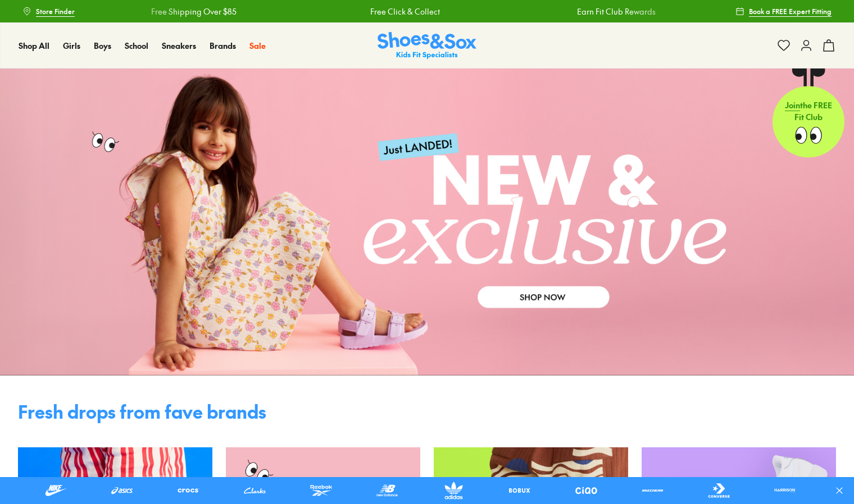 This screenshot has height=504, width=854. I want to click on img: SNS_Logo_Responsive.svg, so click(427, 46).